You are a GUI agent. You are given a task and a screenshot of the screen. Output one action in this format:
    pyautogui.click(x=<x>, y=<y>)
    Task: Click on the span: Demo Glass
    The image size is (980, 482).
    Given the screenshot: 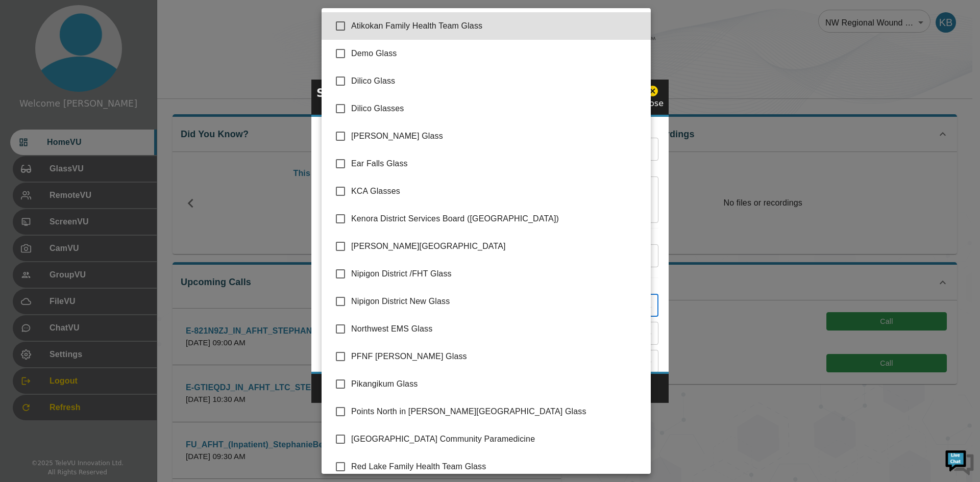 What is the action you would take?
    pyautogui.click(x=496, y=54)
    